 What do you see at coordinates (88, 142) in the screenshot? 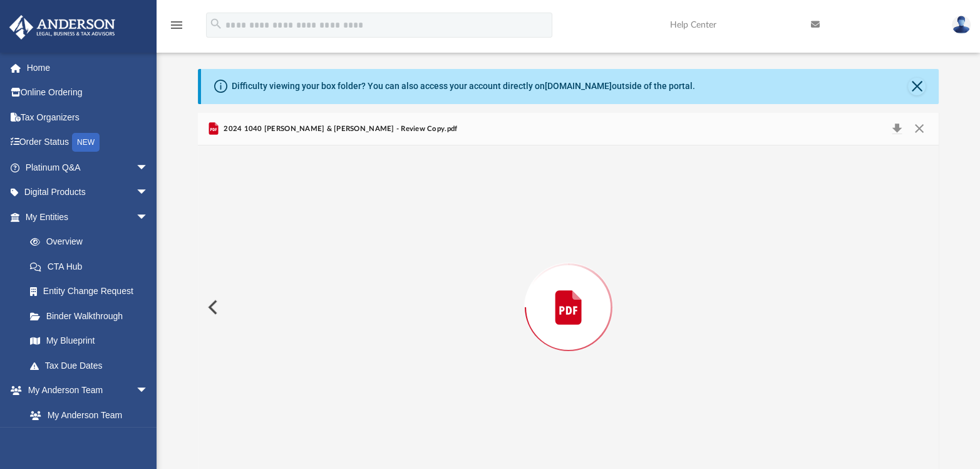
I see `a: Order StatusNEW` at bounding box center [88, 142].